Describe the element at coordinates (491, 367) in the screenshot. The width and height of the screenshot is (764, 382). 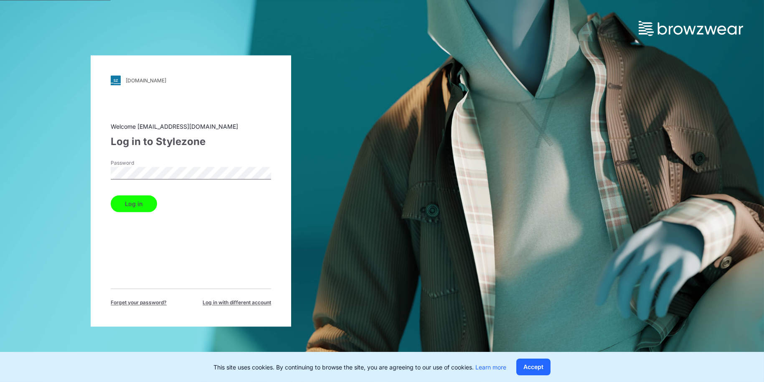
I see `a: Learn more` at that location.